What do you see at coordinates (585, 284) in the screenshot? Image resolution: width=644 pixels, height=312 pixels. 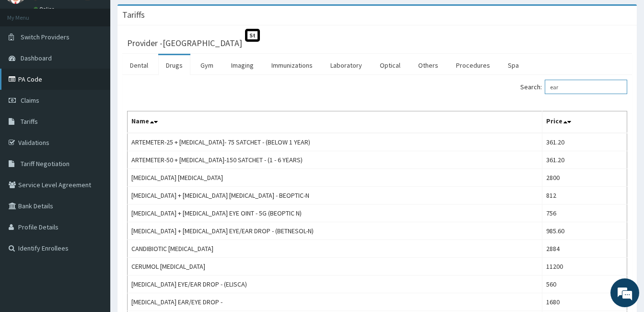 I see `td: 560` at bounding box center [585, 284].